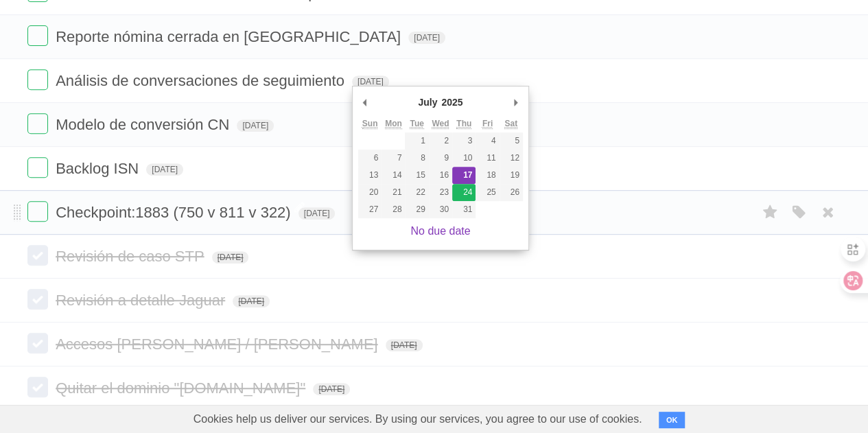 This screenshot has height=433, width=868. Describe the element at coordinates (201, 80) in the screenshot. I see `span: Análisis de conversaciones de seguimiento` at that location.